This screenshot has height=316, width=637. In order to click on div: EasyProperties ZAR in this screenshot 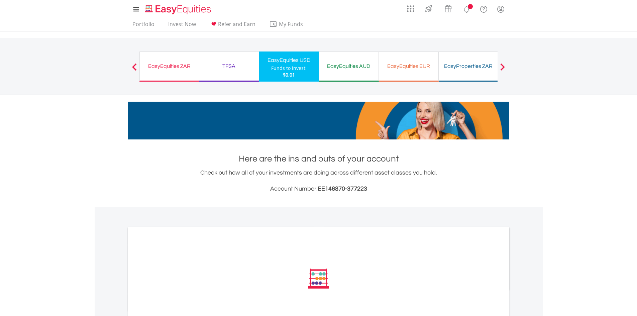, I will do `click(469, 66)`.